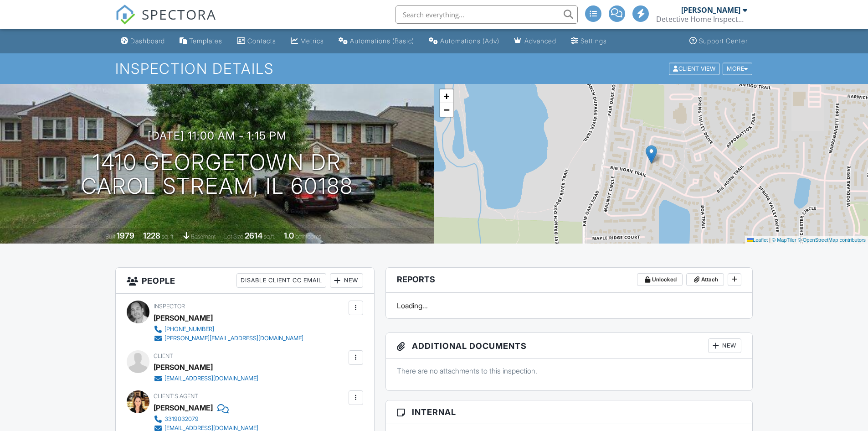 The width and height of the screenshot is (868, 431). Describe the element at coordinates (832, 240) in the screenshot. I see `a: © OpenStreetMap contributors` at that location.